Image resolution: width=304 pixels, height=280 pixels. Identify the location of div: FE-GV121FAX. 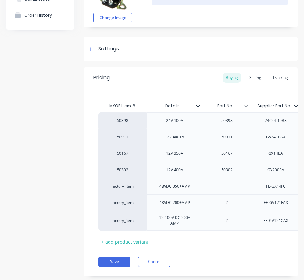
(275, 203).